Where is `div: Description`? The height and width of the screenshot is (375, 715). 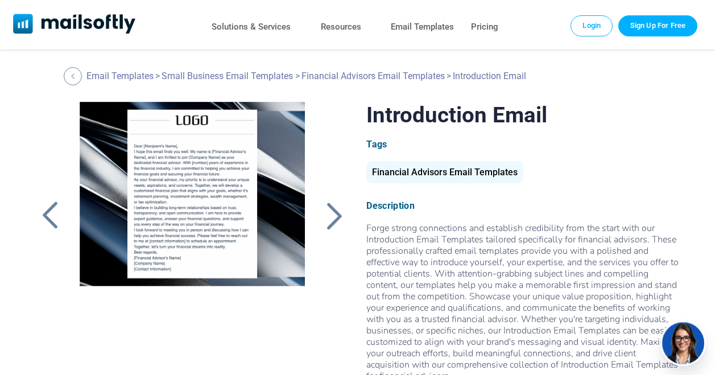 div: Description is located at coordinates (523, 205).